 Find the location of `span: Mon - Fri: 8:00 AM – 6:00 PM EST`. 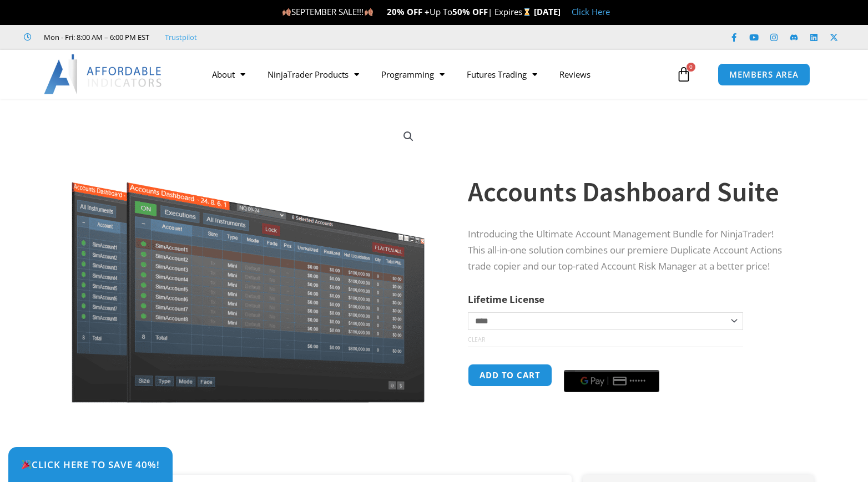

span: Mon - Fri: 8:00 AM – 6:00 PM EST is located at coordinates (95, 37).